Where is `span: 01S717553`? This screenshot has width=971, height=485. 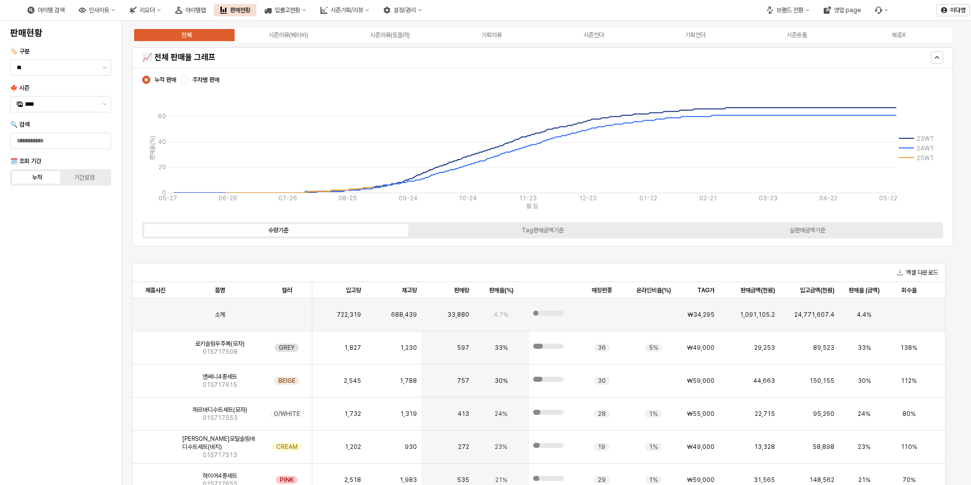 span: 01S717553 is located at coordinates (220, 418).